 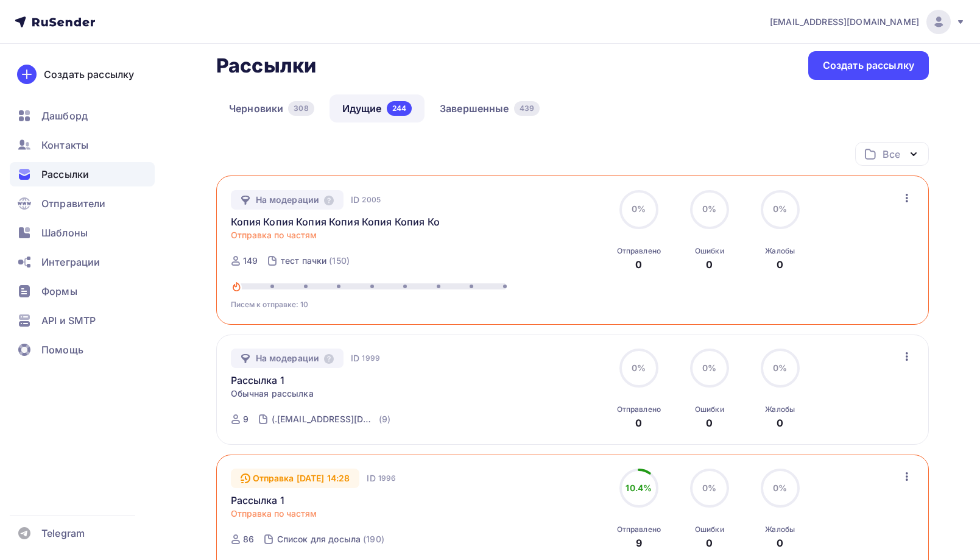 What do you see at coordinates (65, 174) in the screenshot?
I see `span: Рассылки` at bounding box center [65, 174].